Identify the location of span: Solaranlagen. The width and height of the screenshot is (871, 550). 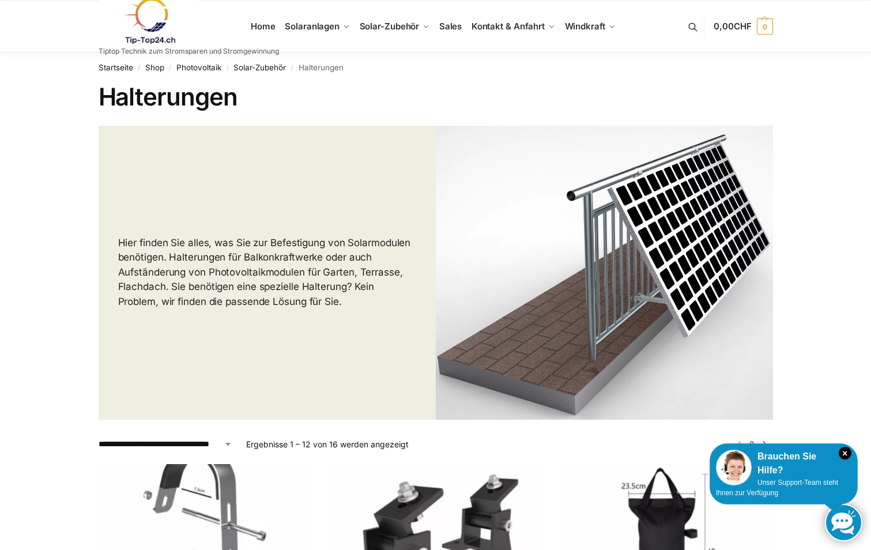
(312, 26).